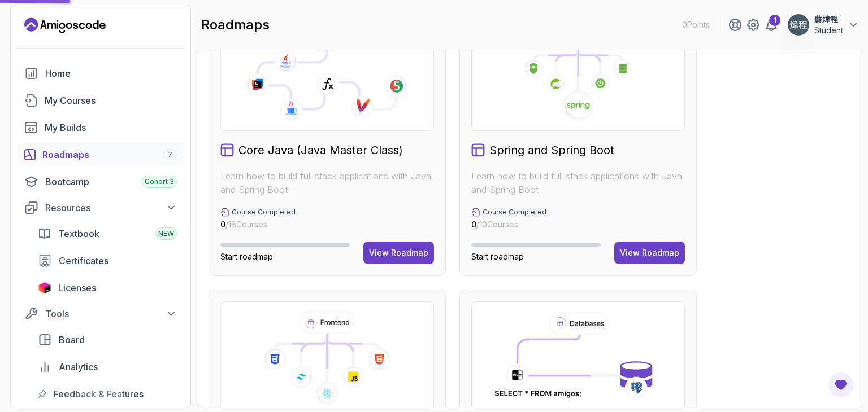 The width and height of the screenshot is (868, 412). Describe the element at coordinates (258, 225) in the screenshot. I see `p: / 18 Courses` at that location.